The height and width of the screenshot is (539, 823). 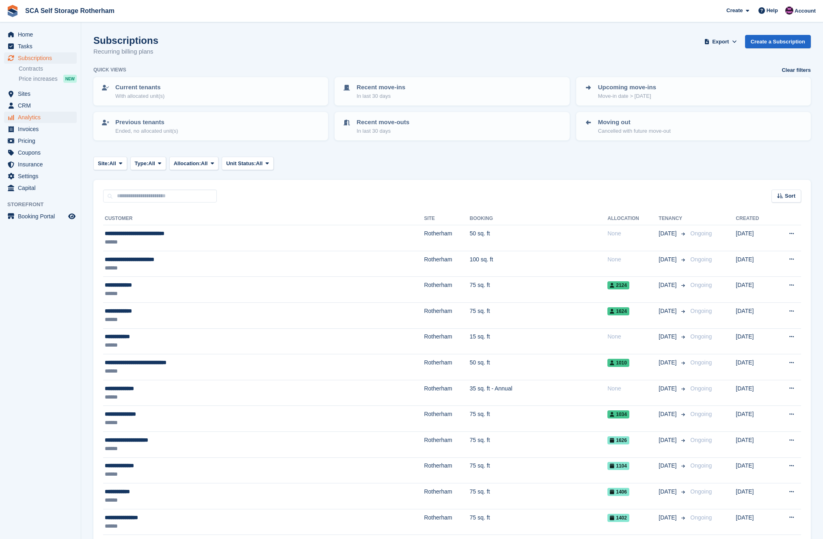 What do you see at coordinates (381, 87) in the screenshot?
I see `p: Recent move-ins` at bounding box center [381, 87].